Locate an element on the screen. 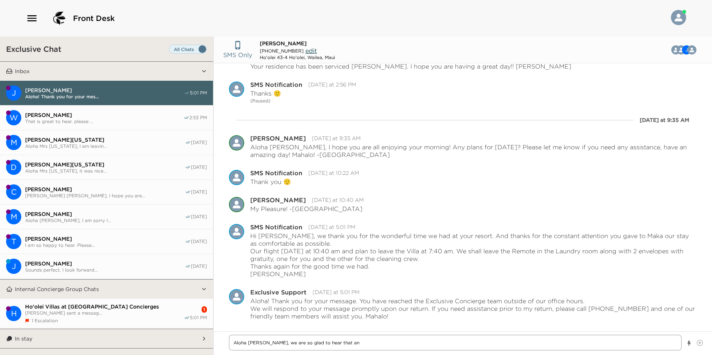  time: 2025-08-31T19:35:38.720Z is located at coordinates (336, 138).